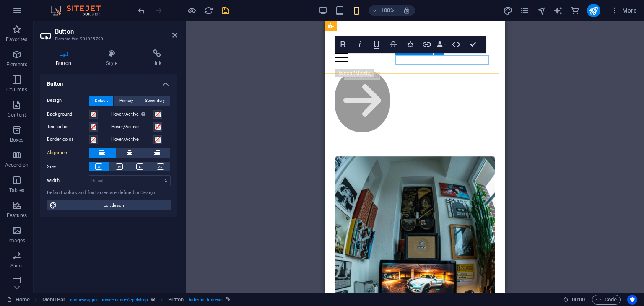  What do you see at coordinates (393, 44) in the screenshot?
I see `button: Strikethrough` at bounding box center [393, 44].